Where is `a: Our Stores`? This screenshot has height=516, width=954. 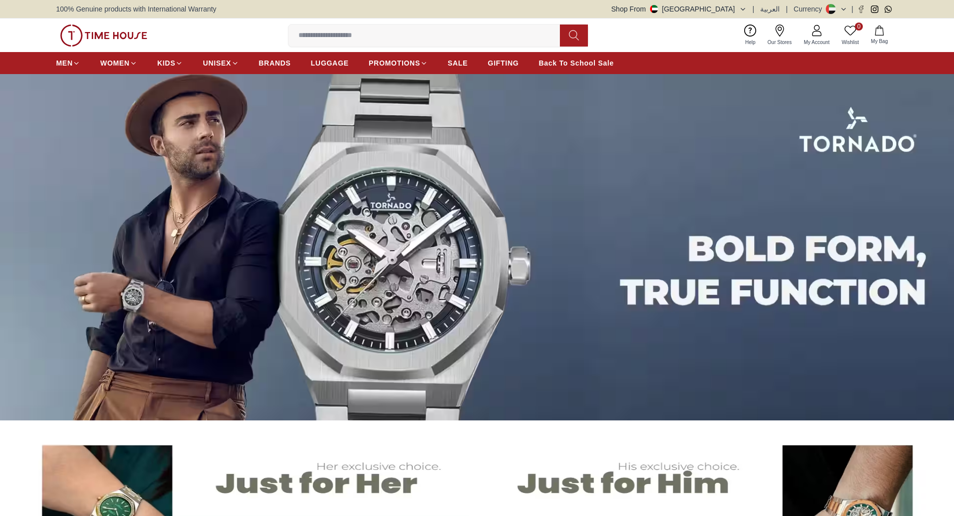
a: Our Stores is located at coordinates (780, 35).